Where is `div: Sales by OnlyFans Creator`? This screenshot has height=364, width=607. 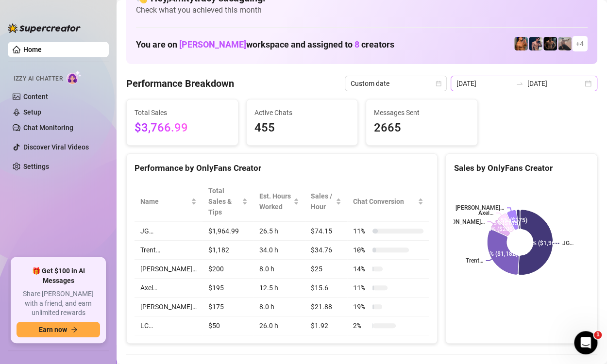 div: Sales by OnlyFans Creator is located at coordinates (521, 168).